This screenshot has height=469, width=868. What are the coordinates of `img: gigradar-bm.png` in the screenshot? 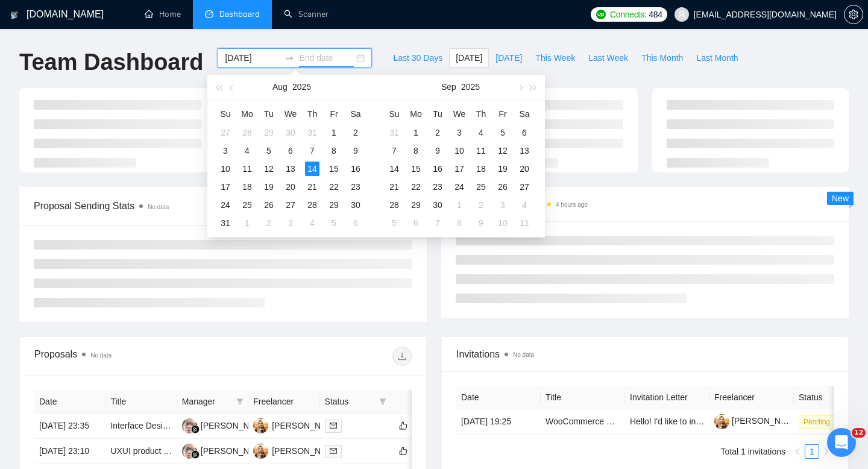 It's located at (195, 455).